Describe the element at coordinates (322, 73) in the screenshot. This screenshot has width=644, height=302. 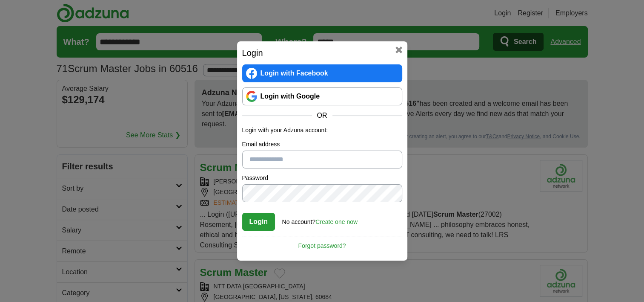
I see `a: Login with Facebook` at that location.